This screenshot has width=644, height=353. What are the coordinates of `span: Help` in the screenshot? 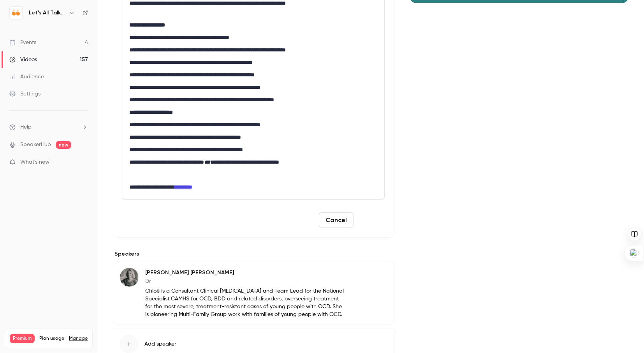 It's located at (26, 127).